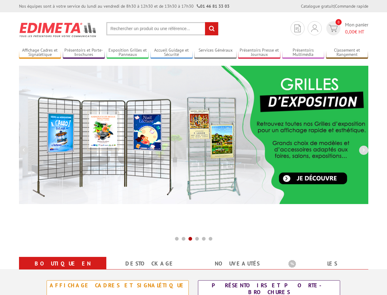  I want to click on span: € HT, so click(357, 32).